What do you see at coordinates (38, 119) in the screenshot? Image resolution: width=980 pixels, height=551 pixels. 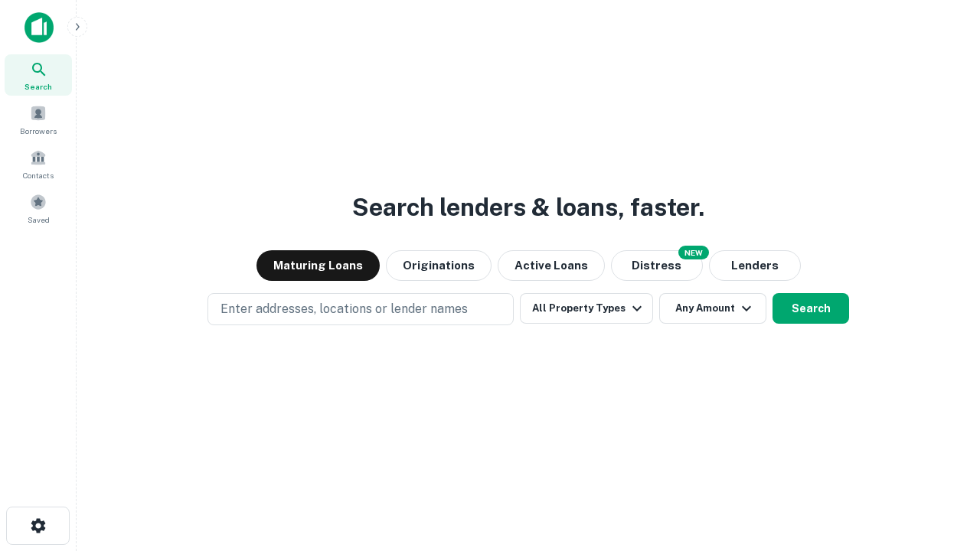 I see `a: Borrowers` at bounding box center [38, 119].